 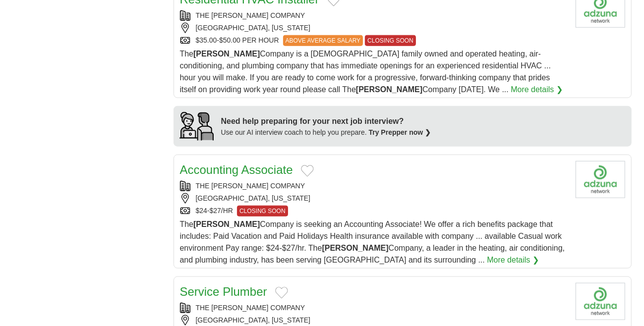 I want to click on span: ABOVE AVERAGE SALARY, so click(x=323, y=41).